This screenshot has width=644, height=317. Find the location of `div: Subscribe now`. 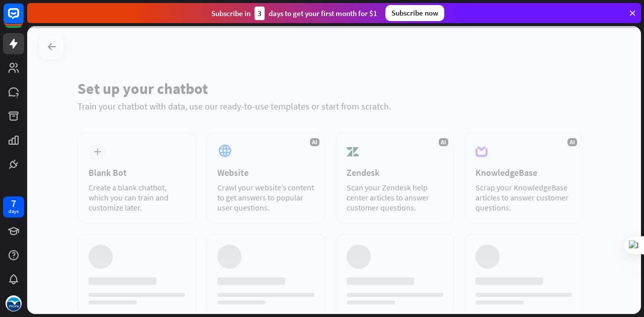

div: Subscribe now is located at coordinates (415, 13).